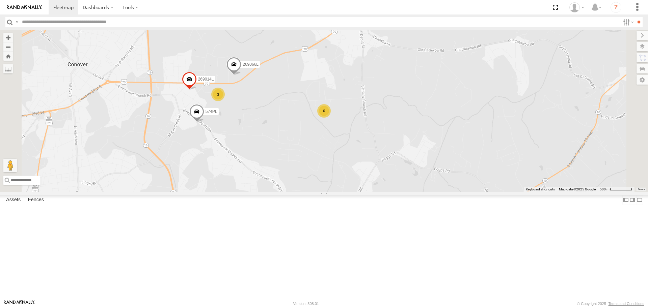 This screenshot has width=648, height=307. What do you see at coordinates (8, 47) in the screenshot?
I see `button: Zoom out` at bounding box center [8, 47].